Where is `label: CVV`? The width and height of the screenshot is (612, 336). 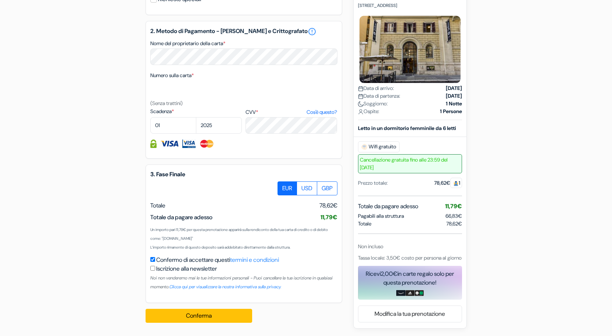 label: CVV is located at coordinates (291, 112).